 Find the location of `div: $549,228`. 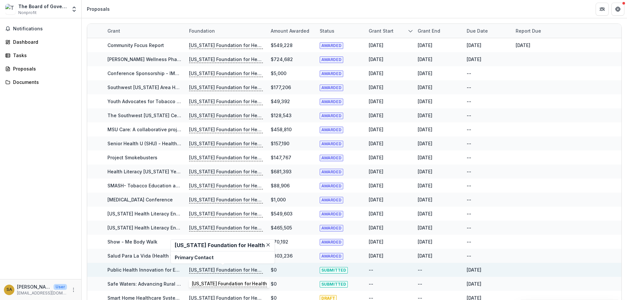

div: $549,228 is located at coordinates (281, 45).